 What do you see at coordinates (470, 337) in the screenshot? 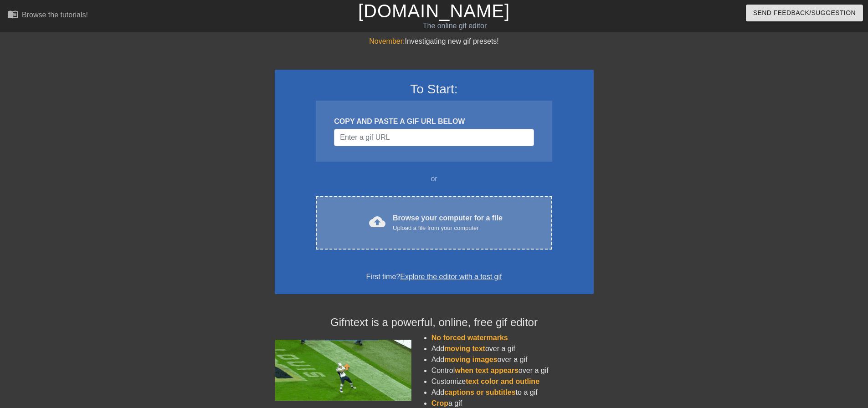
I see `span: No forced watermarks` at bounding box center [470, 337].